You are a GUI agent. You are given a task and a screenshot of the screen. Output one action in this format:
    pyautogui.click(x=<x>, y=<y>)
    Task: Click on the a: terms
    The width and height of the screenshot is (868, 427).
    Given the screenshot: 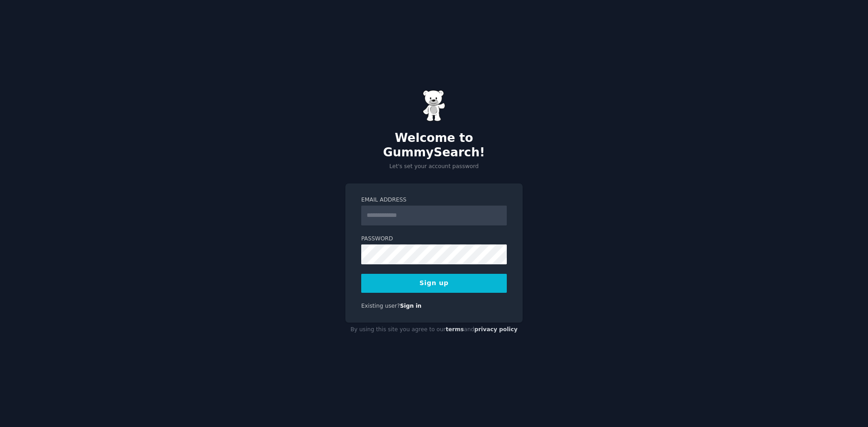 What is the action you would take?
    pyautogui.click(x=455, y=329)
    